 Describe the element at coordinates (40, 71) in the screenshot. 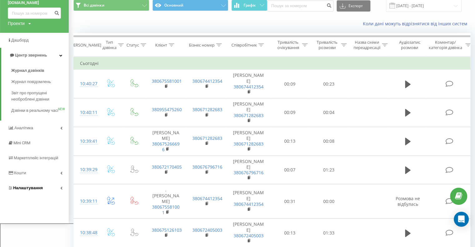

I see `a: Журнал дзвінків` at that location.